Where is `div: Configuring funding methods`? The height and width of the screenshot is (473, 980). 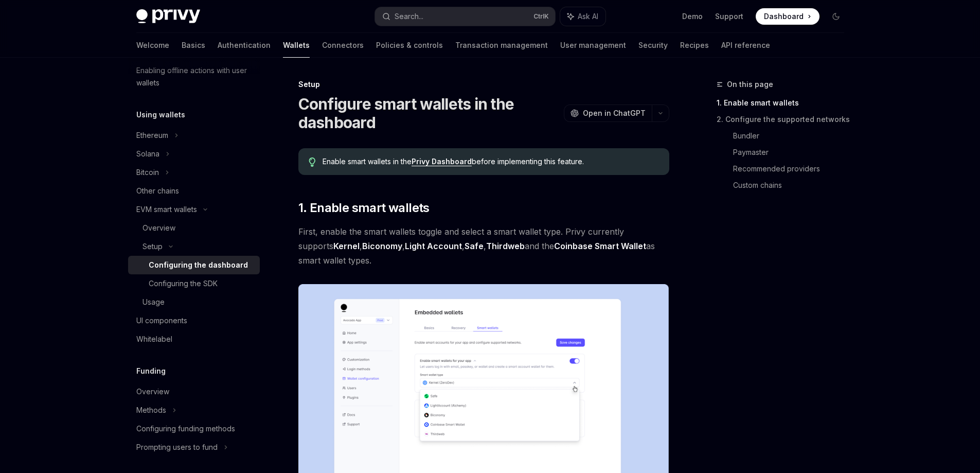
div: Configuring funding methods is located at coordinates (186, 429).